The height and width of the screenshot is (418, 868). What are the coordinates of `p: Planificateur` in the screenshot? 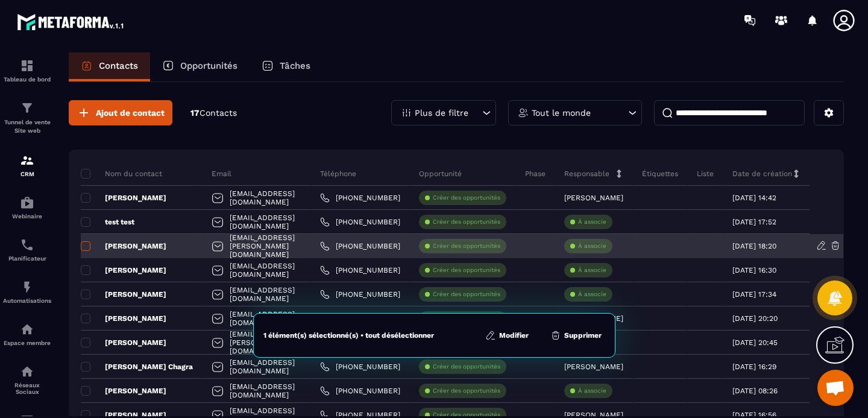 It's located at (27, 258).